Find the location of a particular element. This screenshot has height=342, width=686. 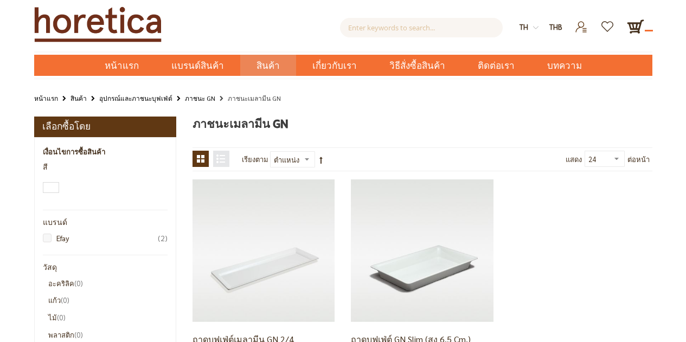

strong: ภาชนะเมลามีน GN is located at coordinates (254, 98).